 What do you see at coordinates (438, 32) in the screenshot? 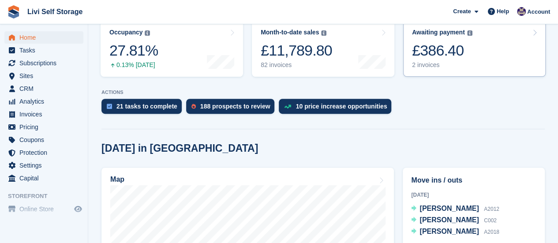
I see `div: Awaiting payment` at bounding box center [438, 32].